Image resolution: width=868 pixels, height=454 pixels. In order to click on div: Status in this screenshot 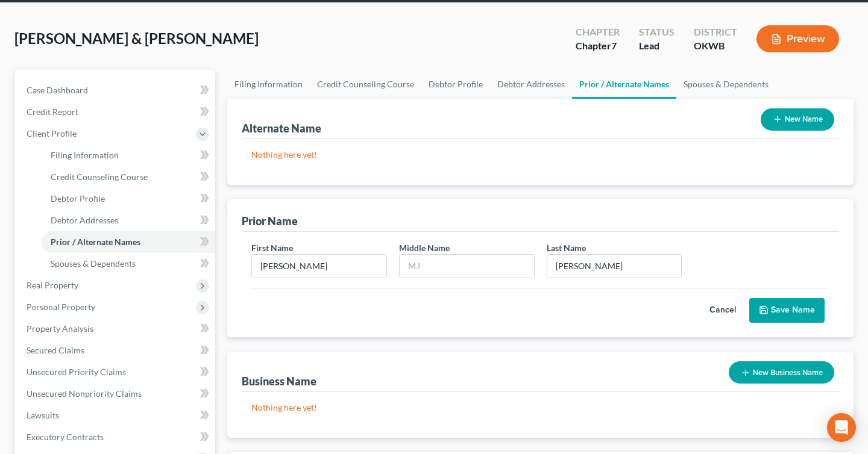, I will do `click(656, 32)`.